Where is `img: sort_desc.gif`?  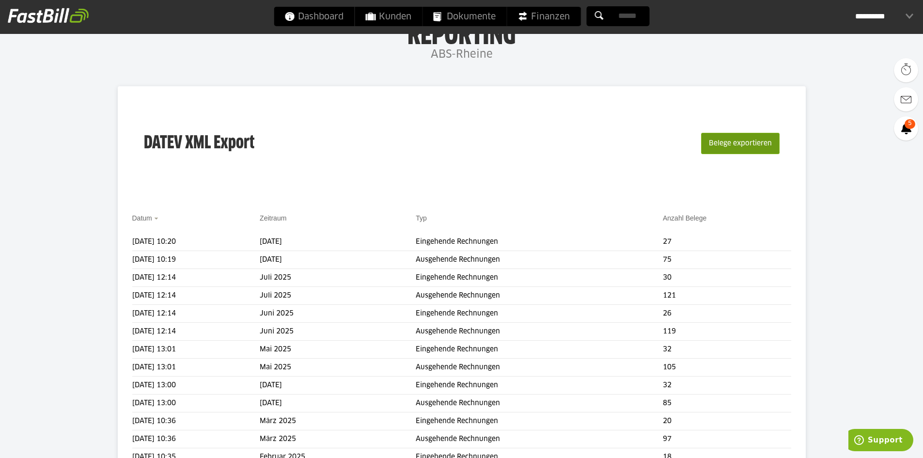 img: sort_desc.gif is located at coordinates (157, 219).